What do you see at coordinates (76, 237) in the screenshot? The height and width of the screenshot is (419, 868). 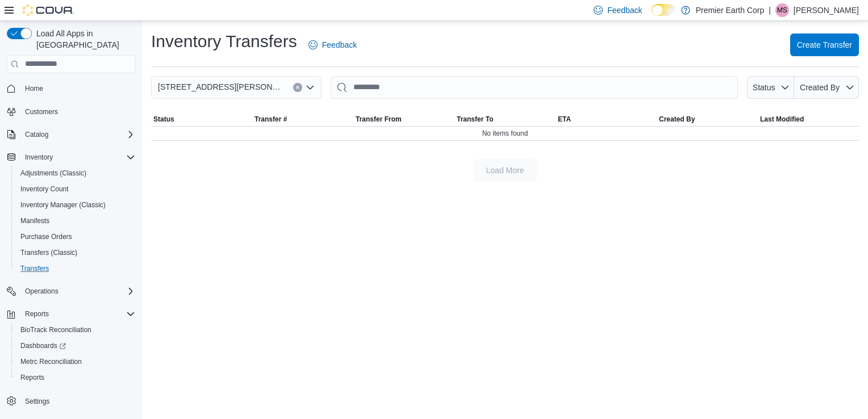 I see `button: Purchase Orders` at bounding box center [76, 237].